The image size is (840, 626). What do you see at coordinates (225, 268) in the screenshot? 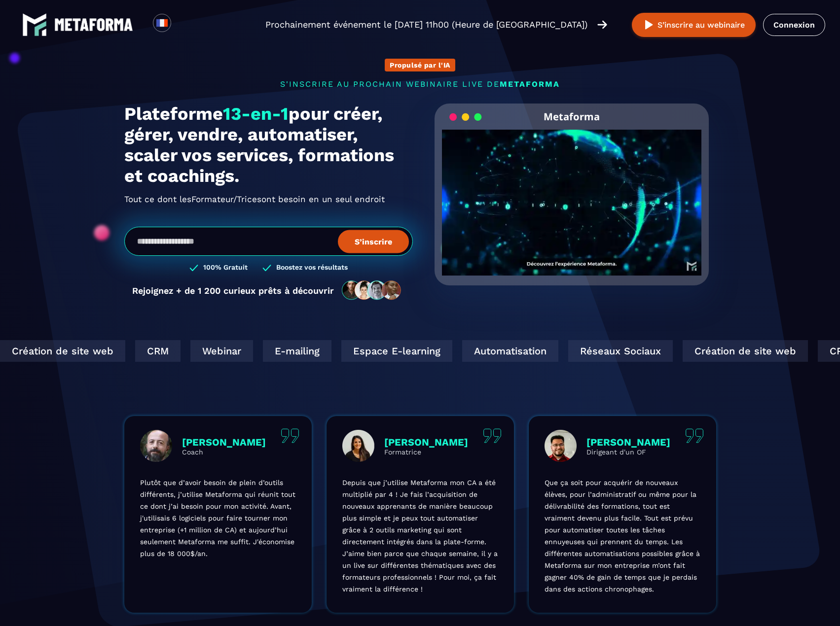
I see `h3: 100% Gratuit` at bounding box center [225, 268].